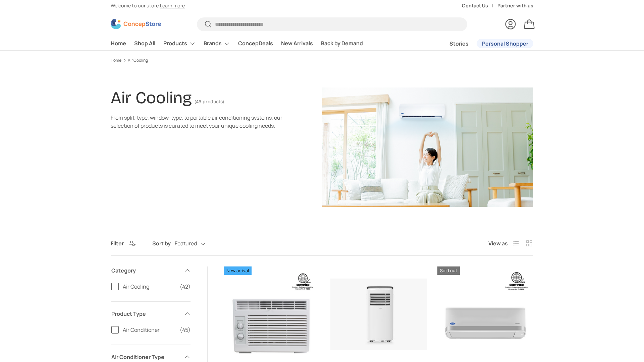 The image size is (644, 362). I want to click on span: Air Conditioner Type, so click(146, 357).